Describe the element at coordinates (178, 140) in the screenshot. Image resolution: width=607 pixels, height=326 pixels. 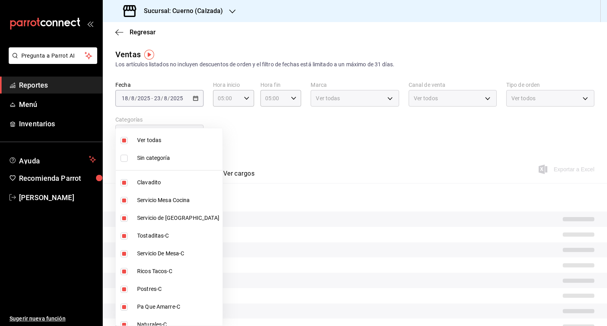
I see `span: Ver todas` at that location.